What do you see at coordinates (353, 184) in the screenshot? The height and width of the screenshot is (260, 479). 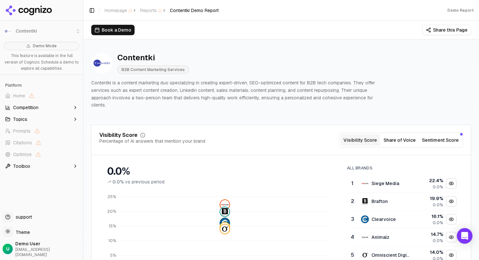 I see `div: 1` at bounding box center [353, 184].